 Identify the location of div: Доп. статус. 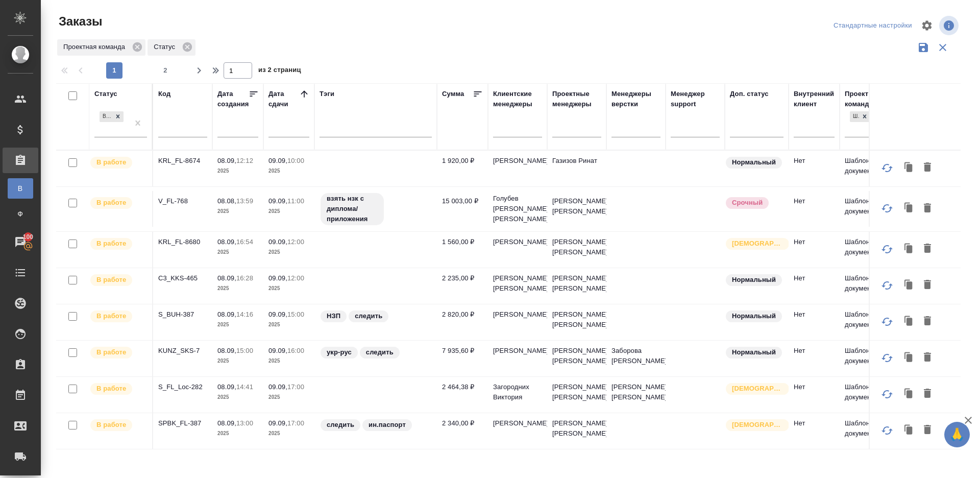
(750, 94).